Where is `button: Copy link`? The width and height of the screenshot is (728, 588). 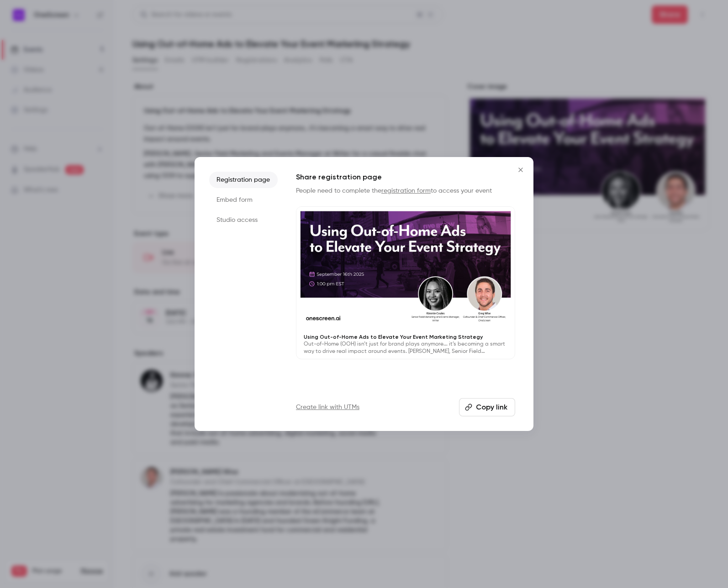 button: Copy link is located at coordinates (487, 407).